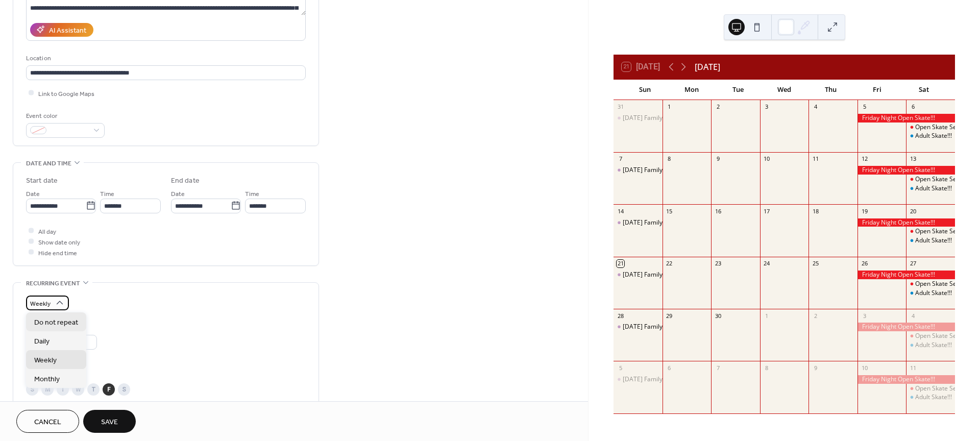 This screenshot has width=980, height=441. I want to click on div: Mon, so click(691, 90).